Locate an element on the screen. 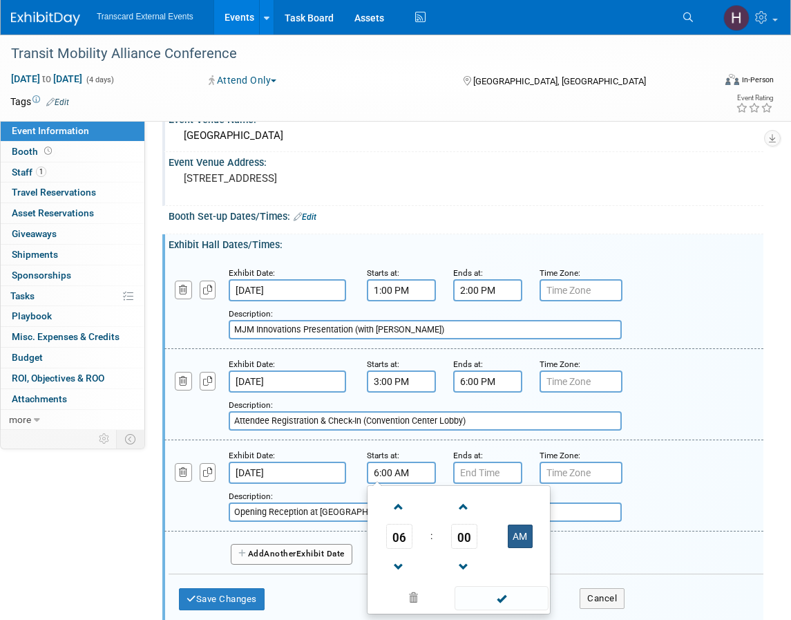 The height and width of the screenshot is (620, 791). span: Misc. Expenses & Credits is located at coordinates (66, 336).